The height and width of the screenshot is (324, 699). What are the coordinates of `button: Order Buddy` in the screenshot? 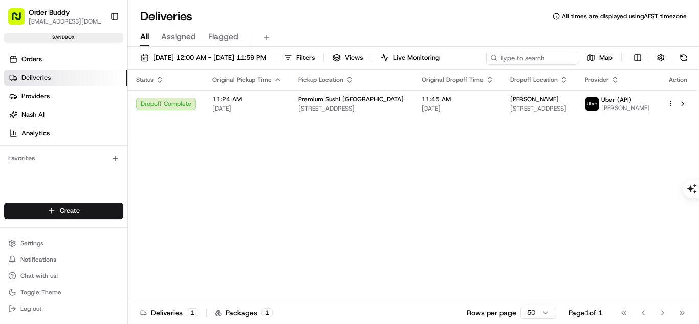 It's located at (49, 12).